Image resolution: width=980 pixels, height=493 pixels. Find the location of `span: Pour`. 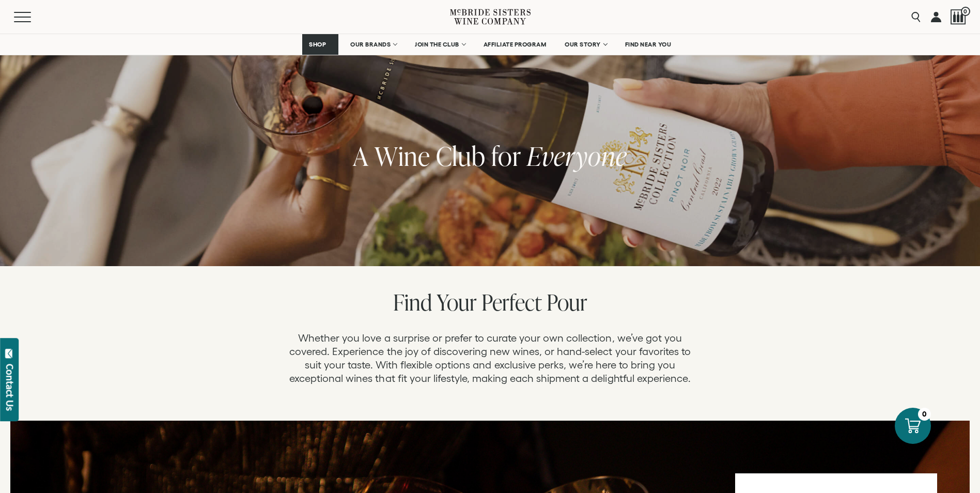

span: Pour is located at coordinates (567, 302).